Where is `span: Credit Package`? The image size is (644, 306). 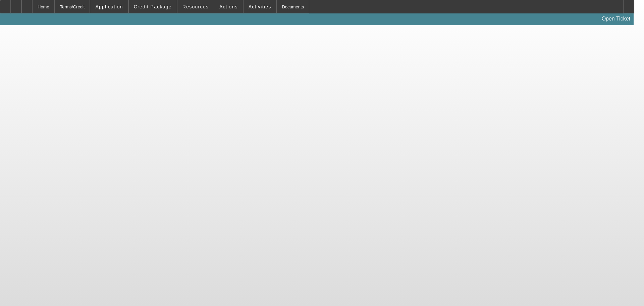 span: Credit Package is located at coordinates (153, 7).